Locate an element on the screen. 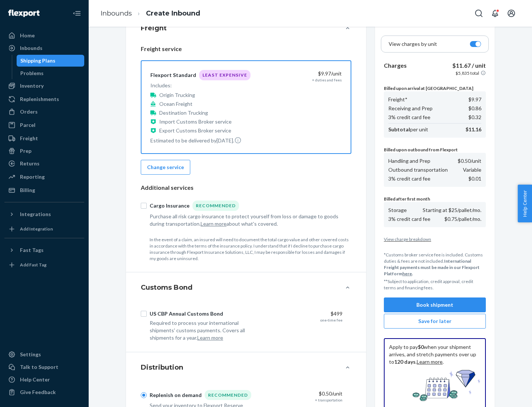 The width and height of the screenshot is (532, 407). a: here is located at coordinates (407, 274).